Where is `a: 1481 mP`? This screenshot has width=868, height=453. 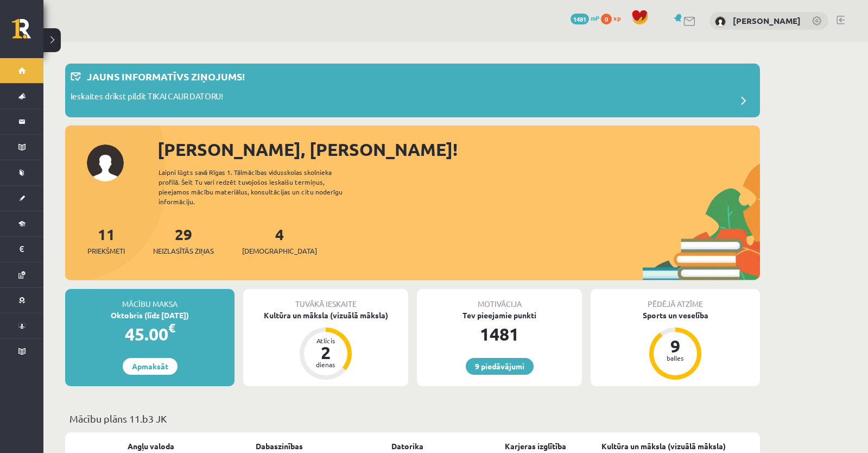 a: 1481 mP is located at coordinates (585, 18).